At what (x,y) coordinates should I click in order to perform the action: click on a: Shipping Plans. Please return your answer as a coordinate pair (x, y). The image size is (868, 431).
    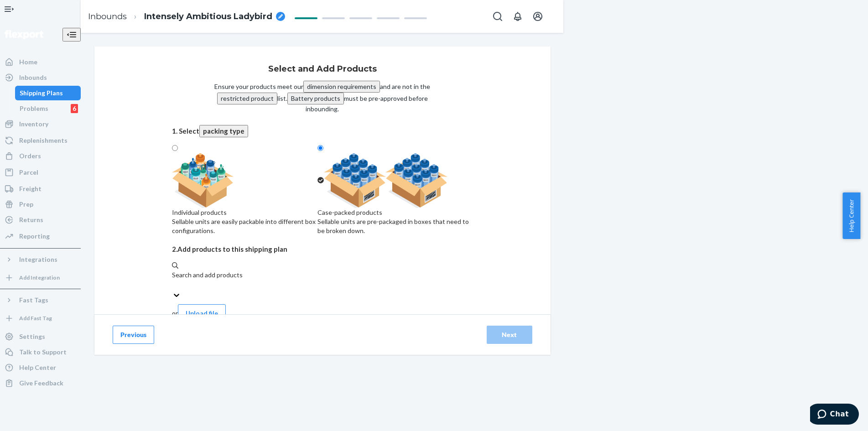
    Looking at the image, I should click on (48, 93).